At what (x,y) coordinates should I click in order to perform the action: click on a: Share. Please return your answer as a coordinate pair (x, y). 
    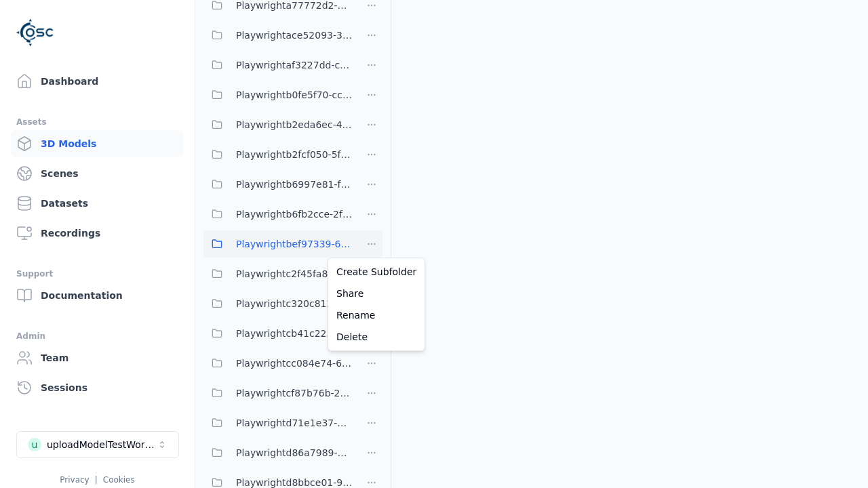
    Looking at the image, I should click on (377, 293).